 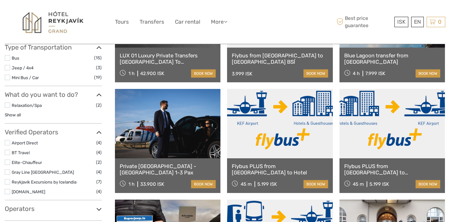 What do you see at coordinates (418, 22) in the screenshot?
I see `div: EN` at bounding box center [418, 22].